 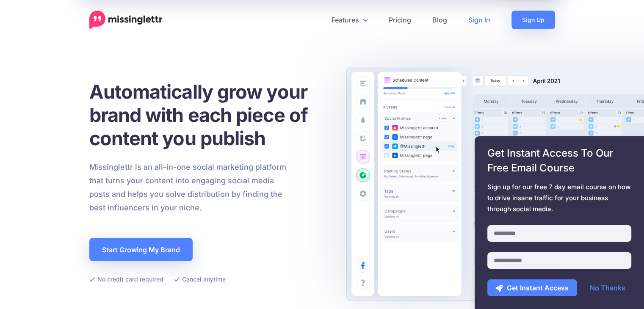 I want to click on button: Get Instant Access, so click(x=532, y=288).